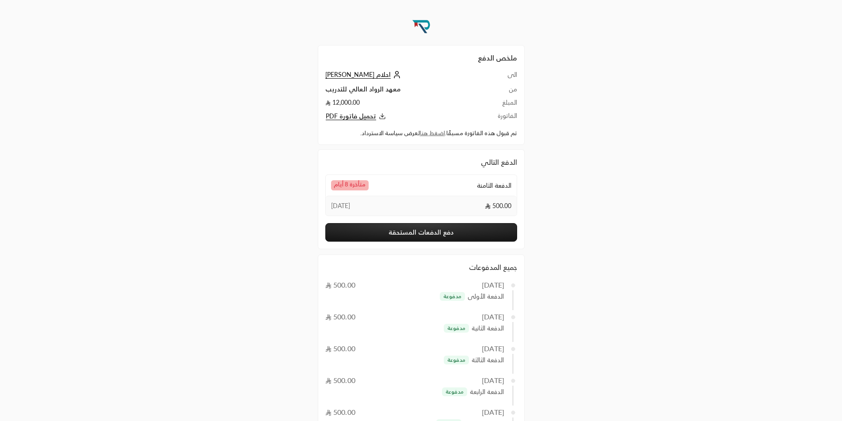 The width and height of the screenshot is (842, 421). I want to click on td: الفاتورة, so click(498, 116).